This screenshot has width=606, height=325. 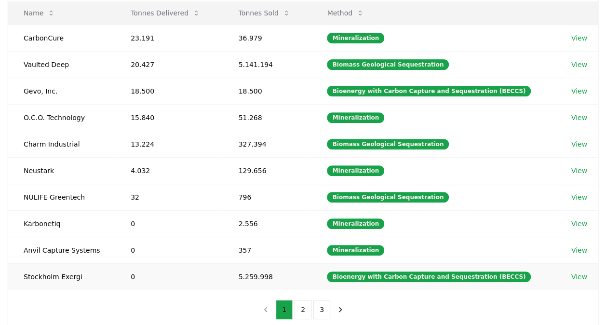 I want to click on button: Name, so click(x=39, y=13).